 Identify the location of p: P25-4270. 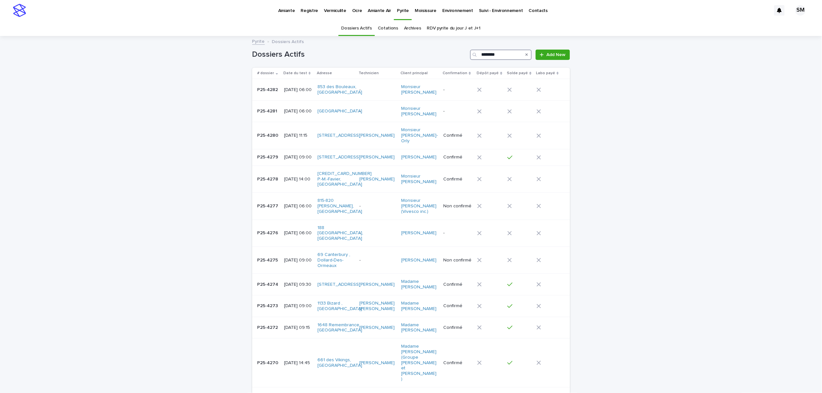
(268, 362).